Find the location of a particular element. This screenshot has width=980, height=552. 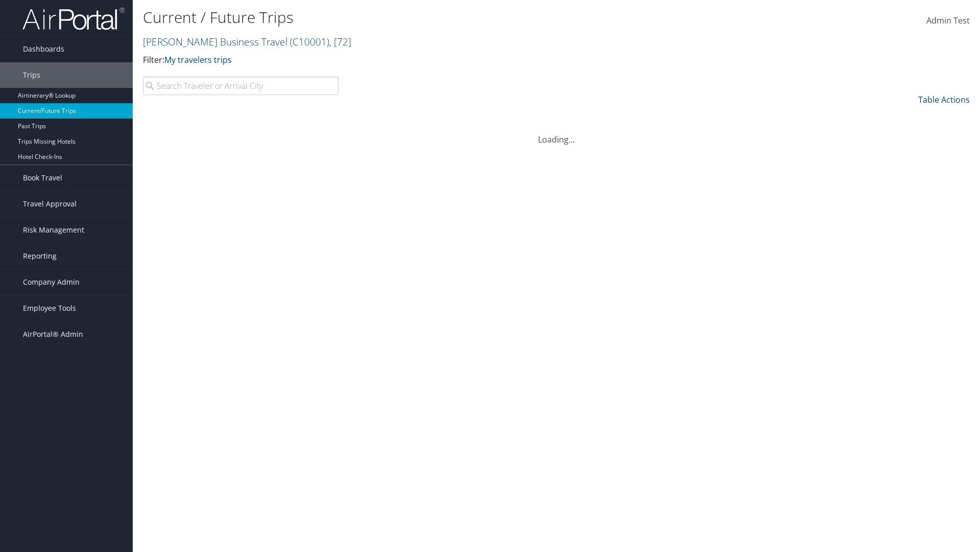

span: Book Travel is located at coordinates (42, 178).